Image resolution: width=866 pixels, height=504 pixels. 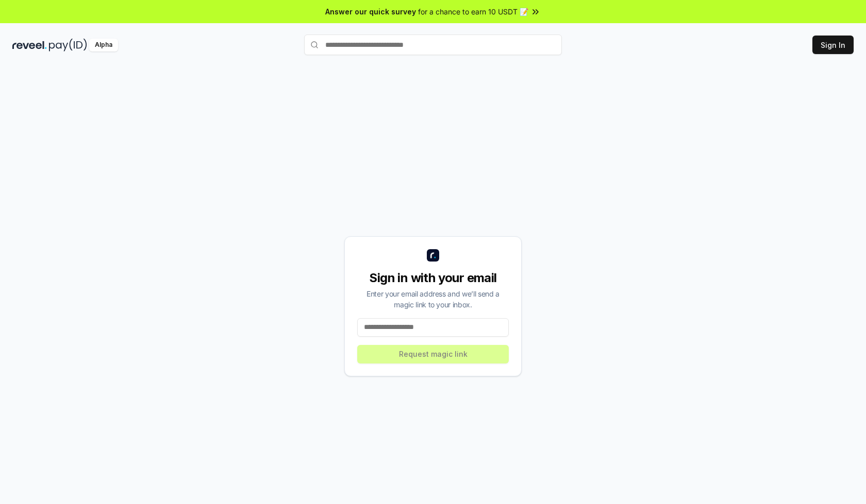 I want to click on div: Enter your email address and we’ll send a magic link to your inbox., so click(x=433, y=299).